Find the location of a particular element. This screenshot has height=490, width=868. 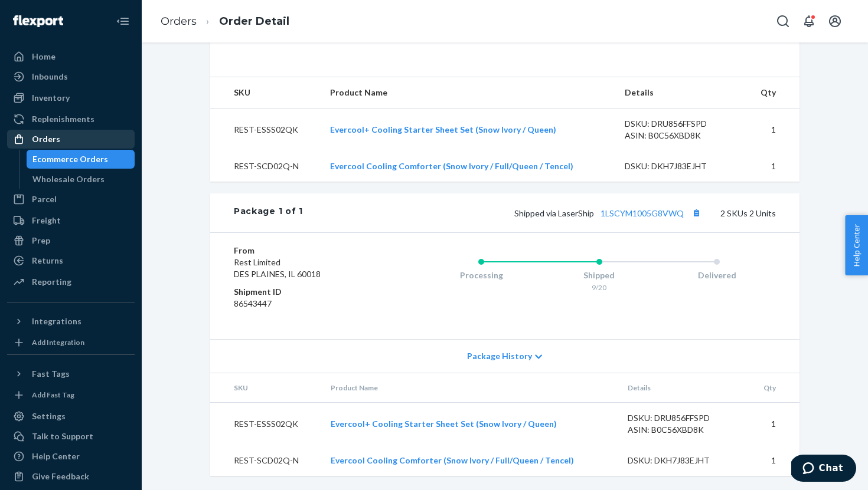

div: Help Center is located at coordinates (55, 456).